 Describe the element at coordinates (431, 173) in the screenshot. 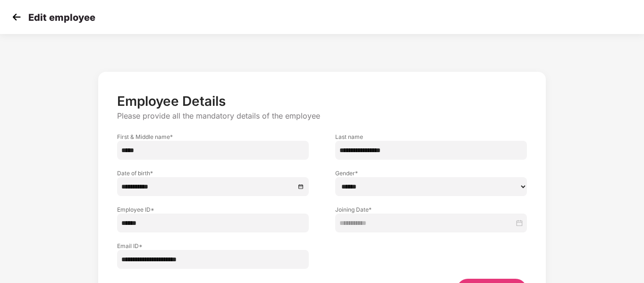

I see `label: Gender` at that location.